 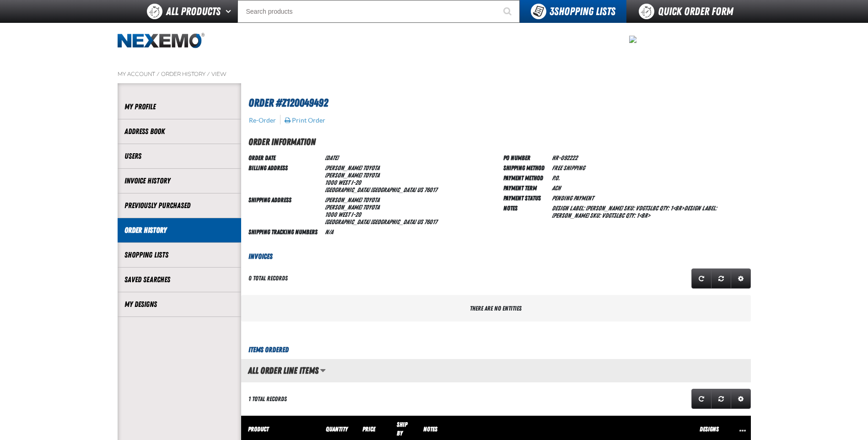 What do you see at coordinates (552, 11) in the screenshot?
I see `strong: 3` at bounding box center [552, 11].